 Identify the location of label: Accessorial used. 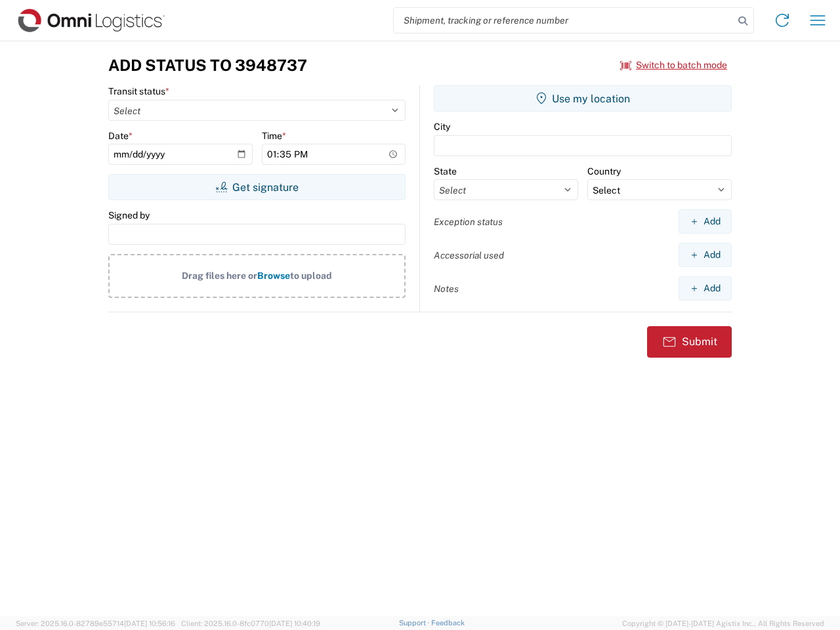
(468, 255).